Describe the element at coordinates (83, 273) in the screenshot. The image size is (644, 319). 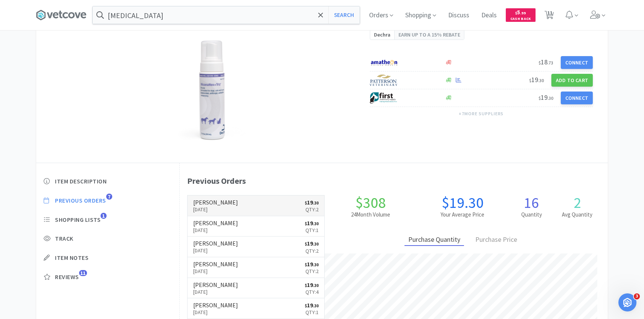
I see `span: 11` at that location.